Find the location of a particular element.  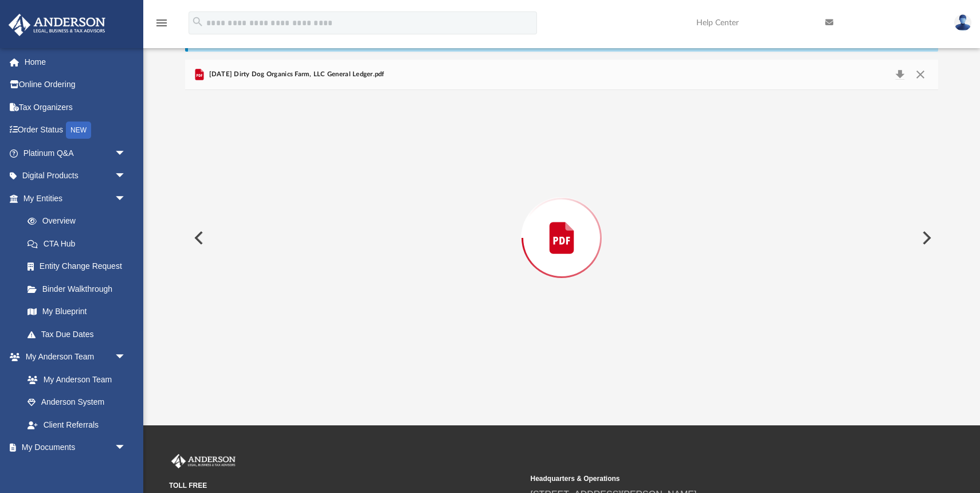

a: Tax Due Dates is located at coordinates (80, 334).